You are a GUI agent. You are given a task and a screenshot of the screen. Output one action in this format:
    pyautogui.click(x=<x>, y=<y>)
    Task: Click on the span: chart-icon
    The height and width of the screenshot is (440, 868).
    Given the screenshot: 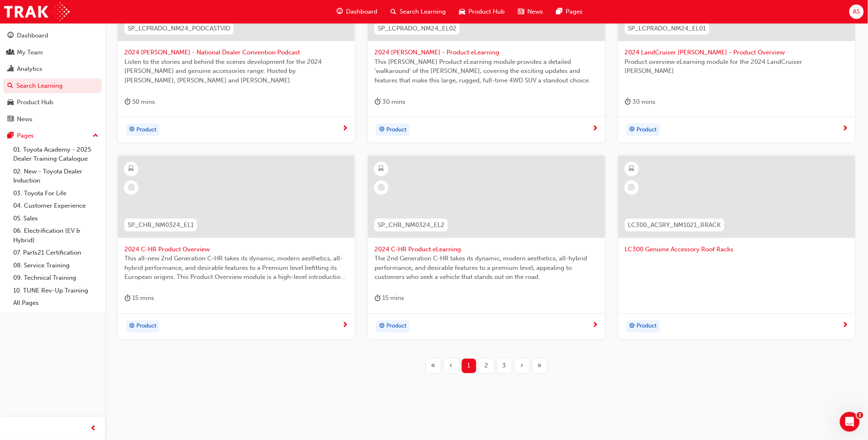 What is the action you would take?
    pyautogui.click(x=11, y=69)
    